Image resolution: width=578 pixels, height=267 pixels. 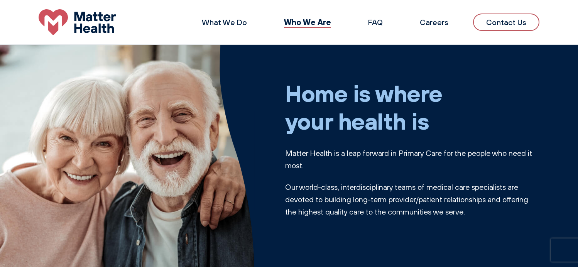 I want to click on p: Our world-class, interdisciplinary teams of medical care specialists are devoted to building long..., so click(x=412, y=200).